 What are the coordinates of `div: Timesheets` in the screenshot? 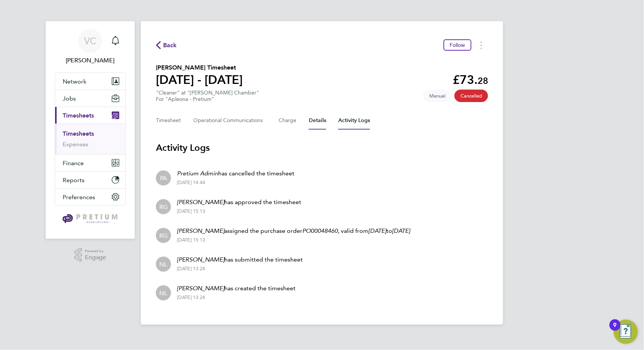 It's located at (90, 139).